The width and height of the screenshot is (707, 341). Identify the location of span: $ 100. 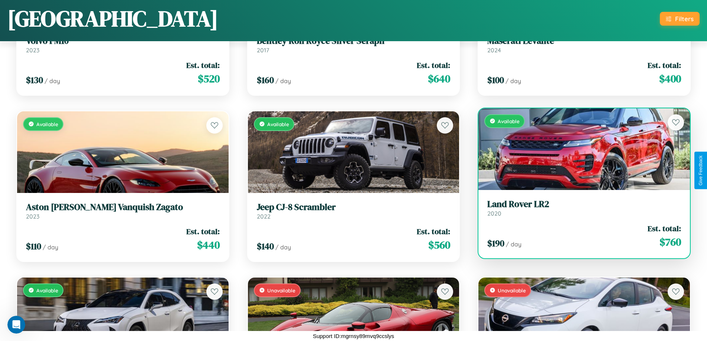
(496, 80).